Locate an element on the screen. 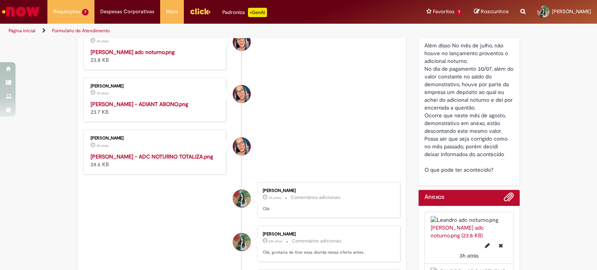  span: Requisições is located at coordinates (67, 12).